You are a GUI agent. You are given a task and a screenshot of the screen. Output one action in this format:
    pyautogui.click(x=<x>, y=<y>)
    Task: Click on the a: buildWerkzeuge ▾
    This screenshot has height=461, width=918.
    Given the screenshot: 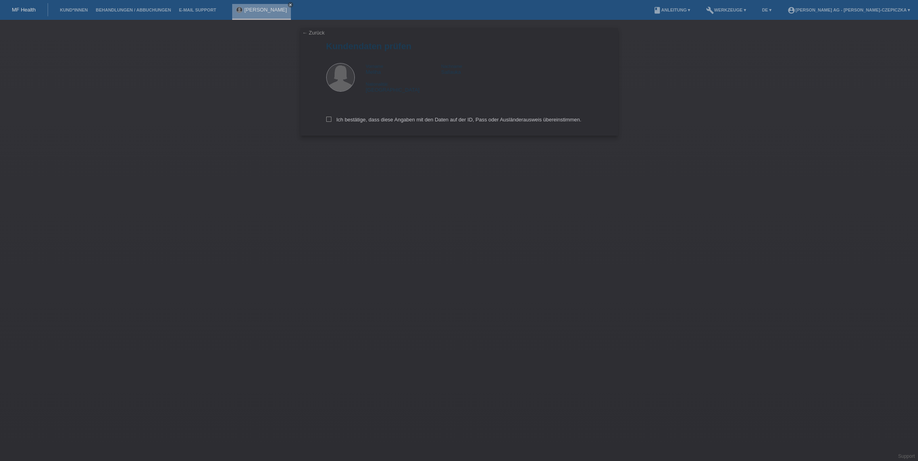 What is the action you would take?
    pyautogui.click(x=726, y=10)
    